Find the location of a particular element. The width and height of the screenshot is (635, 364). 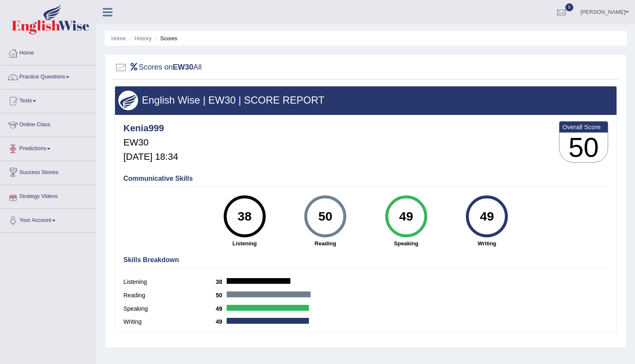

label: Writing is located at coordinates (169, 322).